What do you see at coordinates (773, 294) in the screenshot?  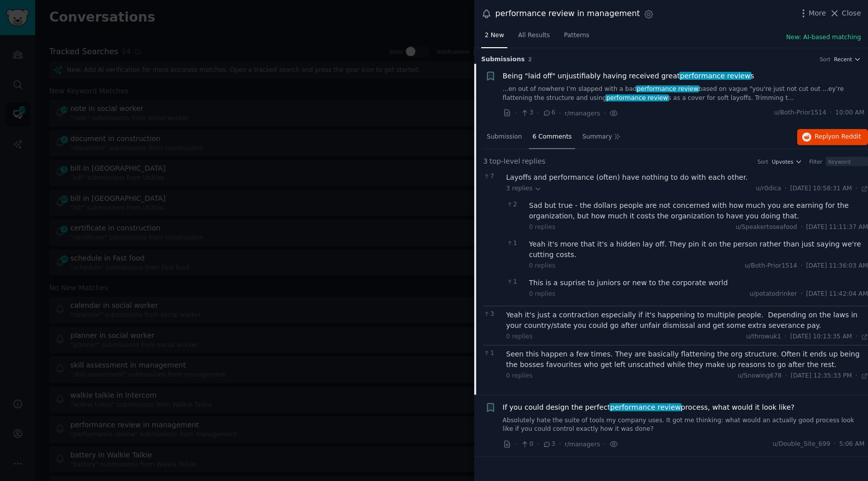 I see `span: u/potatodrinker` at bounding box center [773, 294].